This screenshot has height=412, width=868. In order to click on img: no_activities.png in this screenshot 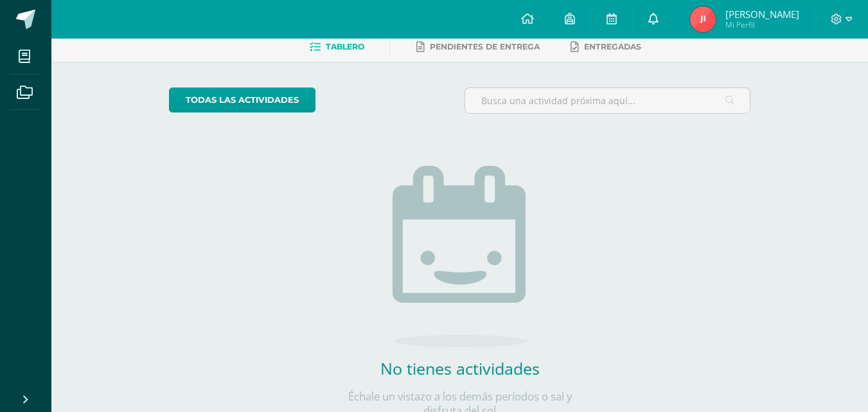, I will do `click(460, 257)`.